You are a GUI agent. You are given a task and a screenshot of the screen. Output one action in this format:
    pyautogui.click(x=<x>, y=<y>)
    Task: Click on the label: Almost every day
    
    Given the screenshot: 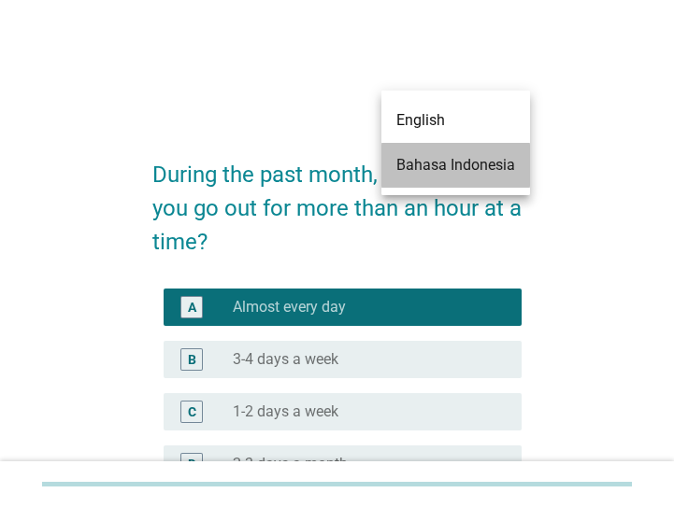 What is the action you would take?
    pyautogui.click(x=289, y=307)
    